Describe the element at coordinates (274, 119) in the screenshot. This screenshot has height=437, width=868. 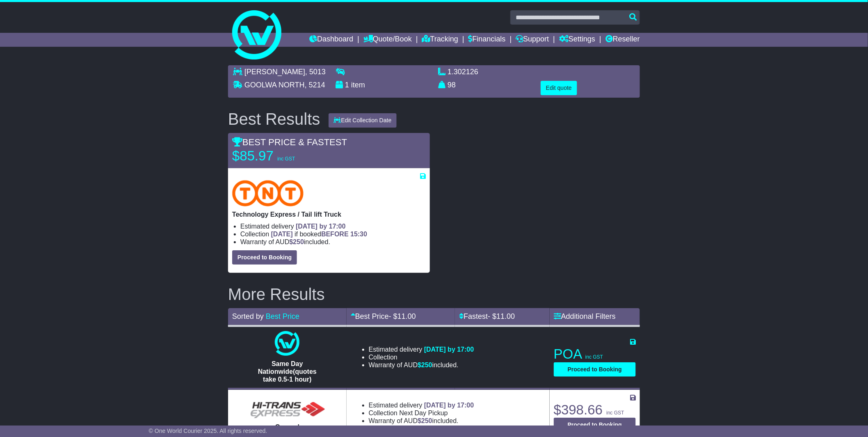
I see `div: Best Results` at that location.